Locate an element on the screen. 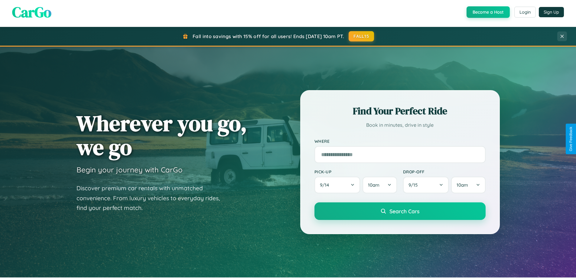 Image resolution: width=576 pixels, height=278 pixels. h3: Begin your journey with CarGo is located at coordinates (129, 170).